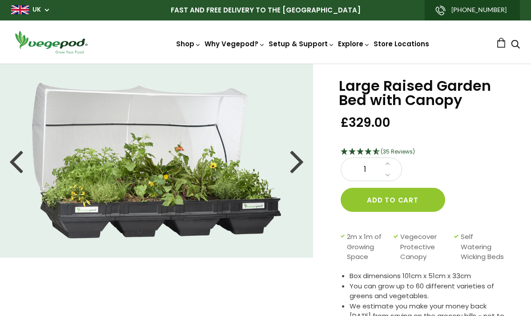  Describe the element at coordinates (365, 169) in the screenshot. I see `span: 1` at that location.